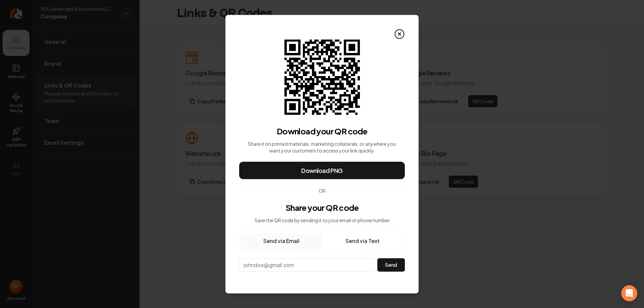 This screenshot has width=644, height=308. I want to click on button: Download PNG, so click(322, 170).